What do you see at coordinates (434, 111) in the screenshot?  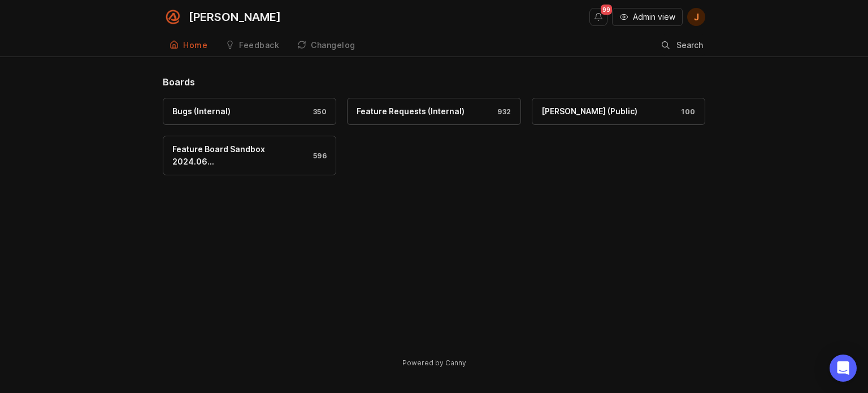 I see `a: Feature Requests (Internal)932` at bounding box center [434, 111].